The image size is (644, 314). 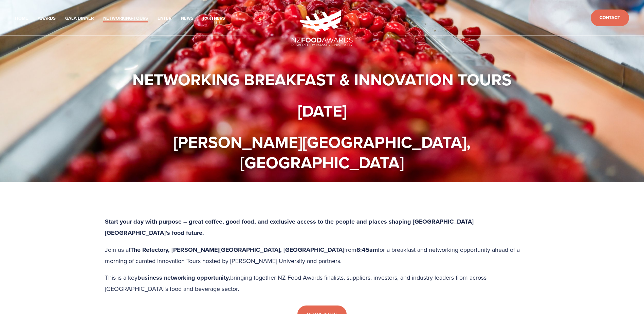 What do you see at coordinates (21, 18) in the screenshot?
I see `a: Home` at bounding box center [21, 18].